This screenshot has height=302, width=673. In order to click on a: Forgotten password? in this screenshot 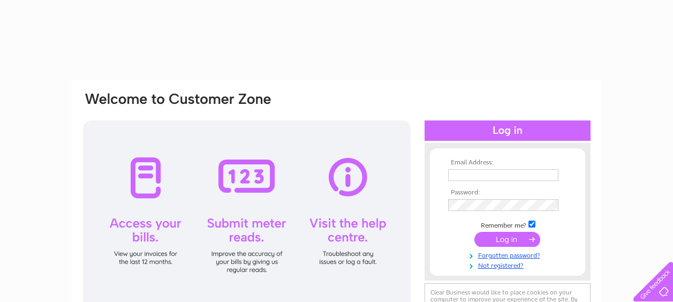, I will do `click(509, 254)`.